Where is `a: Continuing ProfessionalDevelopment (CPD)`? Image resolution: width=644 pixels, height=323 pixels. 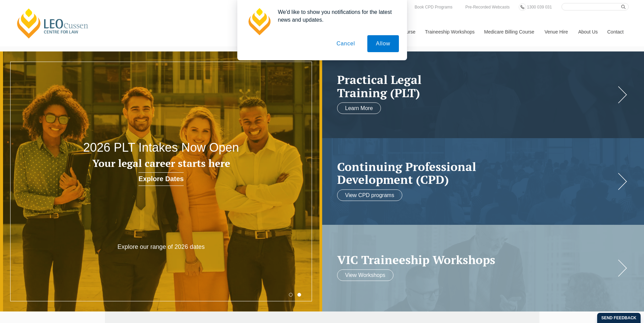 a: Continuing ProfessionalDevelopment (CPD) is located at coordinates (476, 173).